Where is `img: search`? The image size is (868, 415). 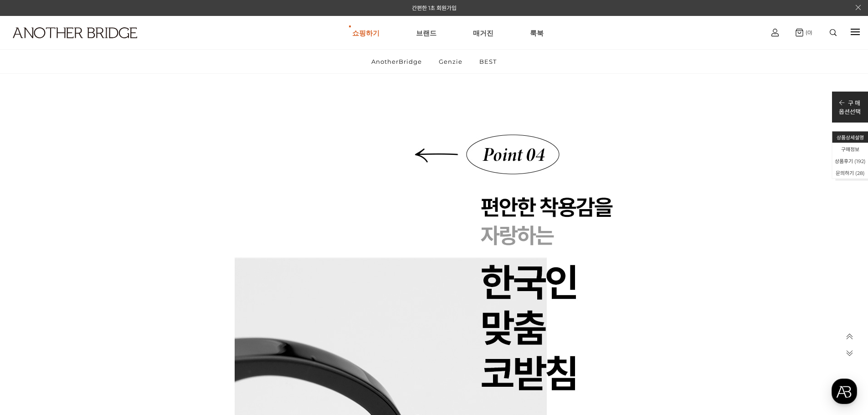 img: search is located at coordinates (833, 32).